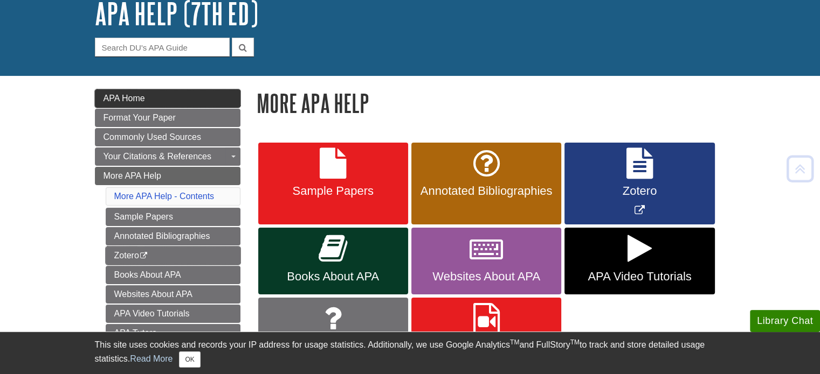 Image resolution: width=820 pixels, height=374 pixels. I want to click on span: Commonly Used Sources, so click(152, 137).